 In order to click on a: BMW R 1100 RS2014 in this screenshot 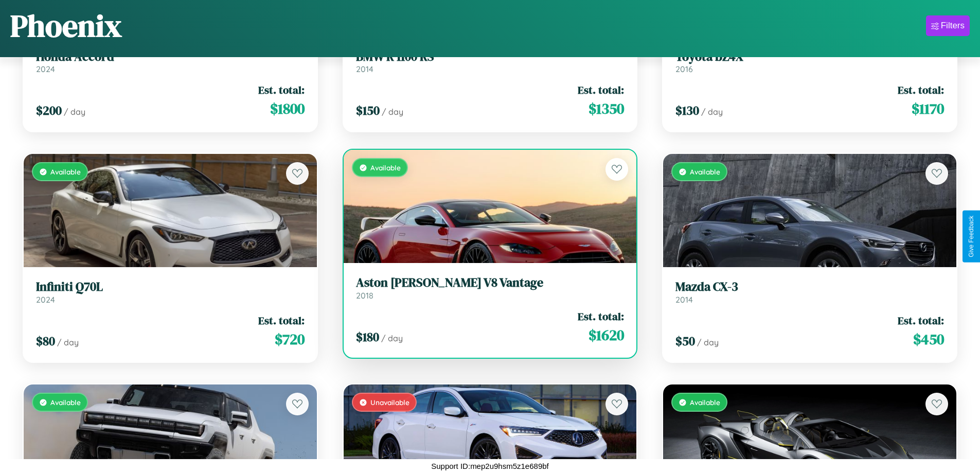, I will do `click(490, 62)`.